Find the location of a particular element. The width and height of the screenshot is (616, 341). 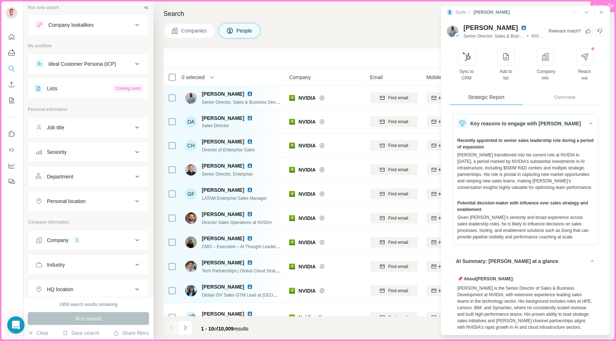

span: People is located at coordinates (245, 31).